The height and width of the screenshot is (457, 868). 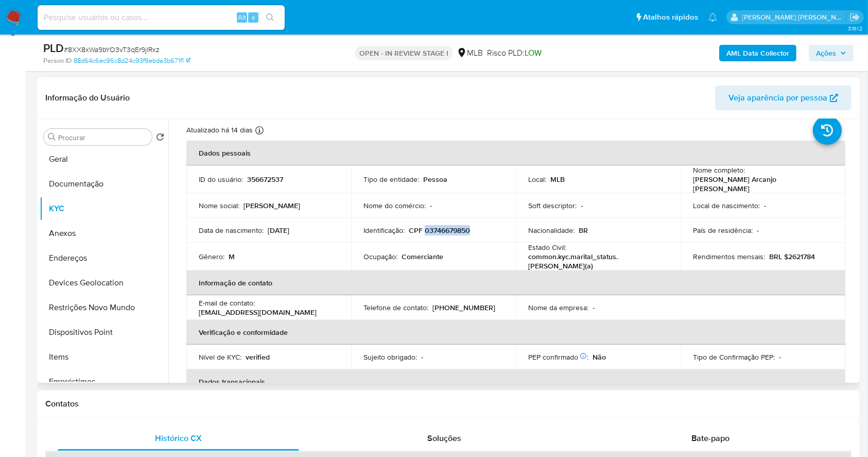 I want to click on a: Sair, so click(x=854, y=17).